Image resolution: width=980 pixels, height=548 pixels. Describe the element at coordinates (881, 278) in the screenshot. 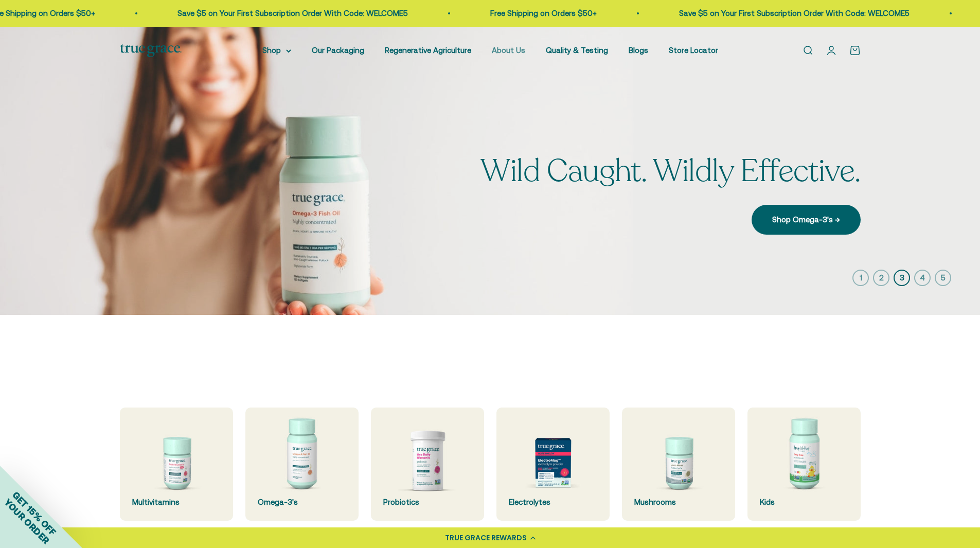

I see `button: 2` at that location.